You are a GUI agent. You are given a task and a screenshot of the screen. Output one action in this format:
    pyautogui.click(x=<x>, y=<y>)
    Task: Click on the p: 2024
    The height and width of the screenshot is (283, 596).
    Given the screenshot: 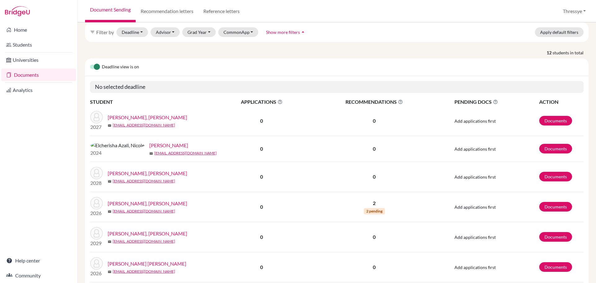 What is the action you would take?
    pyautogui.click(x=117, y=153)
    